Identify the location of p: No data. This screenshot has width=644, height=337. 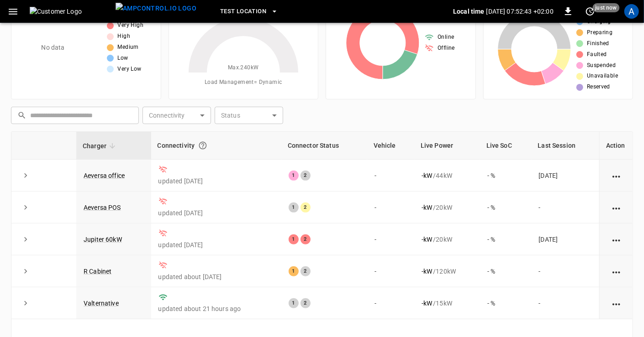
(53, 47).